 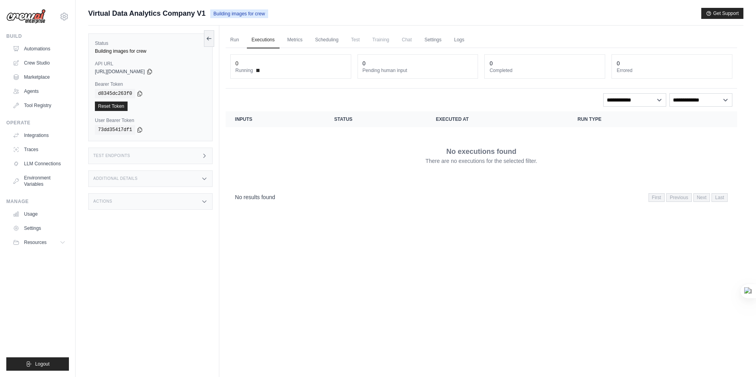 What do you see at coordinates (720, 198) in the screenshot?
I see `span: Last` at bounding box center [720, 198].